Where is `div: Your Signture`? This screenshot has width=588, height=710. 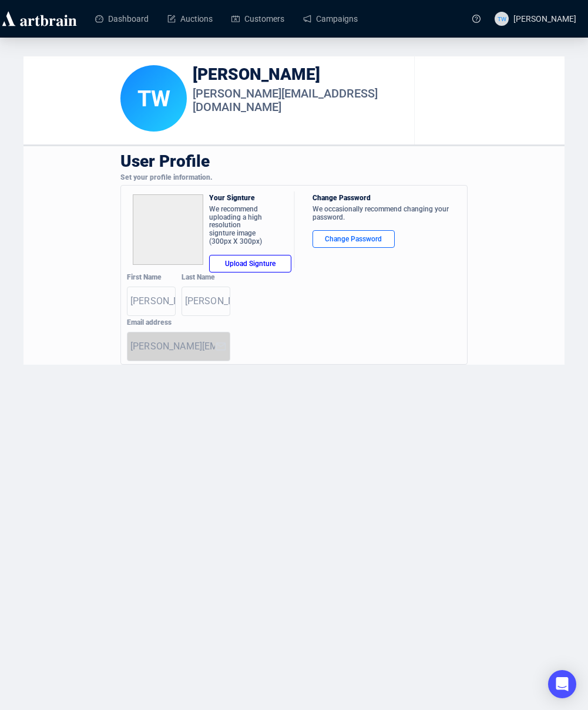
div: Your Signture is located at coordinates (251, 200).